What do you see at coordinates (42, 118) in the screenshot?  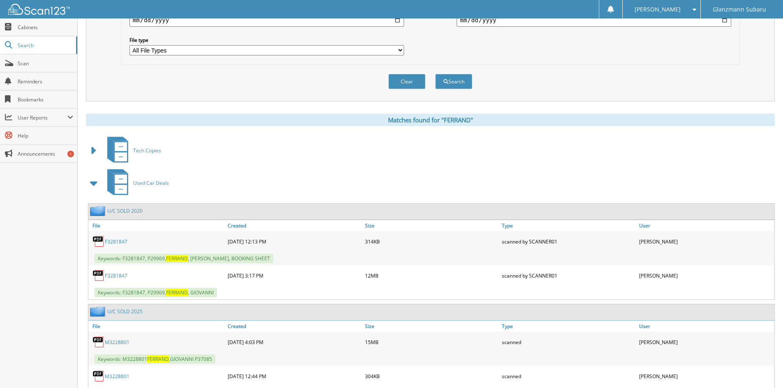 I see `span: User Reports` at bounding box center [42, 118].